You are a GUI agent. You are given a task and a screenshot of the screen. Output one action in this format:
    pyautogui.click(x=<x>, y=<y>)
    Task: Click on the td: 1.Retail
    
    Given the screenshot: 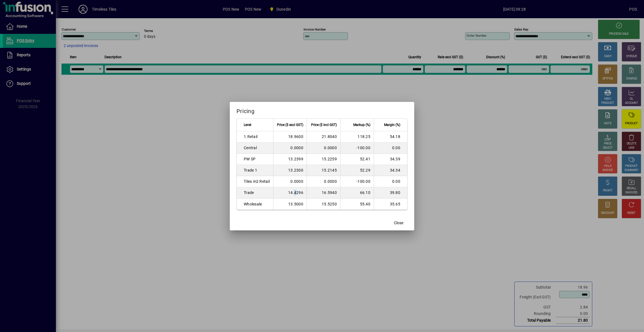 What is the action you would take?
    pyautogui.click(x=255, y=137)
    